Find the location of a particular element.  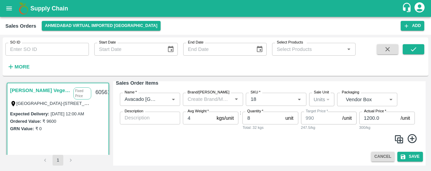

button: More is located at coordinates (18, 67).